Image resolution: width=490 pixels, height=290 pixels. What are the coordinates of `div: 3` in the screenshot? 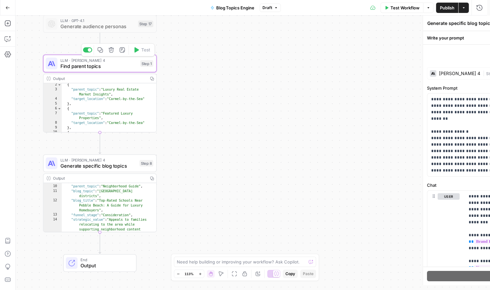 It's located at (53, 92).